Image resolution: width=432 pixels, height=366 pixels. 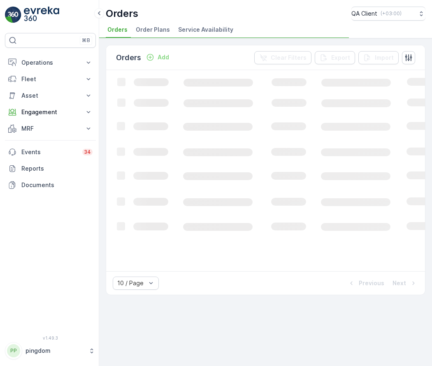 What do you see at coordinates (50, 79) in the screenshot?
I see `button: Fleet` at bounding box center [50, 79].